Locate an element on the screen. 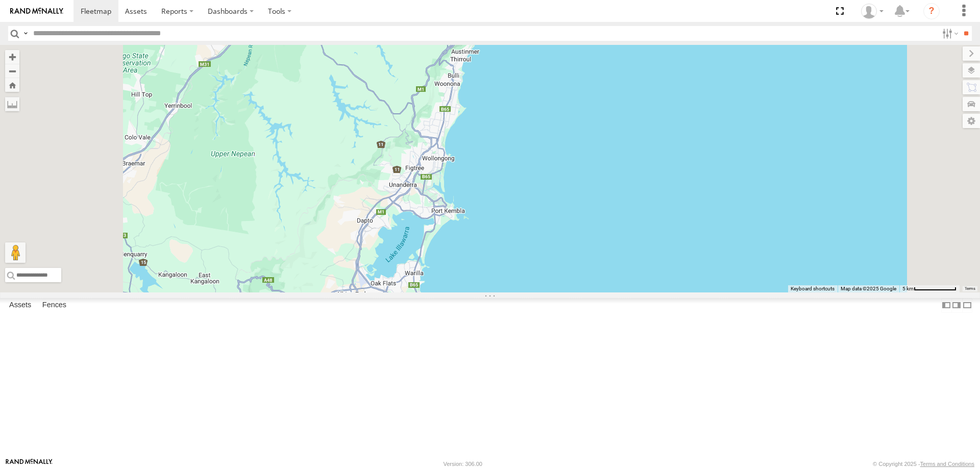 Image resolution: width=980 pixels, height=469 pixels. label: Dock Summary Table to the Left is located at coordinates (946, 305).